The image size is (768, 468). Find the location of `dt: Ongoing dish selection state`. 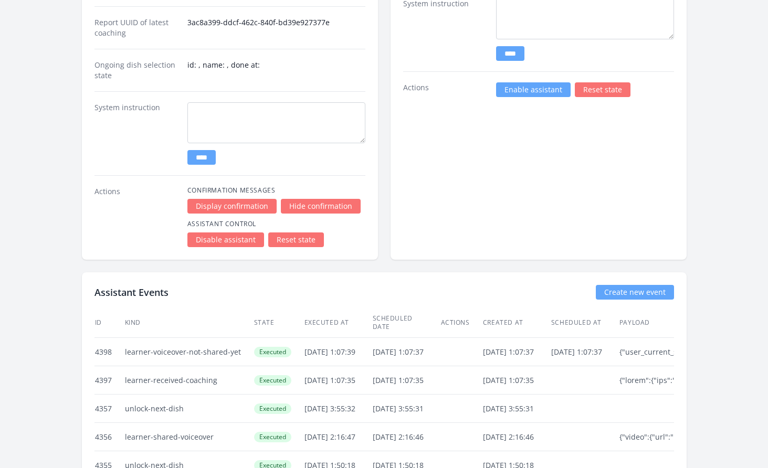

dt: Ongoing dish selection state is located at coordinates (136, 70).